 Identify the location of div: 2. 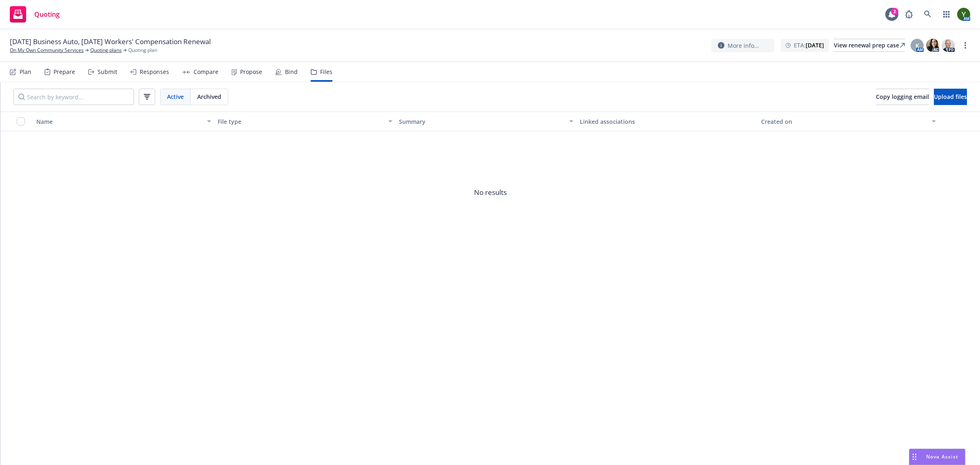
(895, 11).